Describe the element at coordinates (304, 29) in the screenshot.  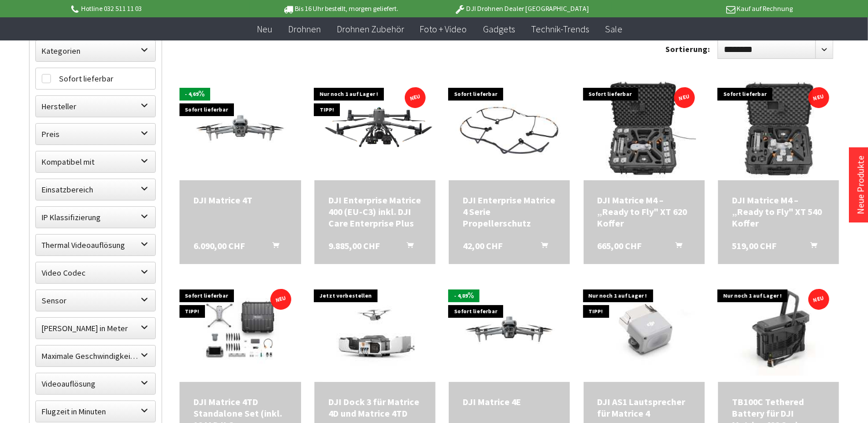
I see `span: Drohnen` at that location.